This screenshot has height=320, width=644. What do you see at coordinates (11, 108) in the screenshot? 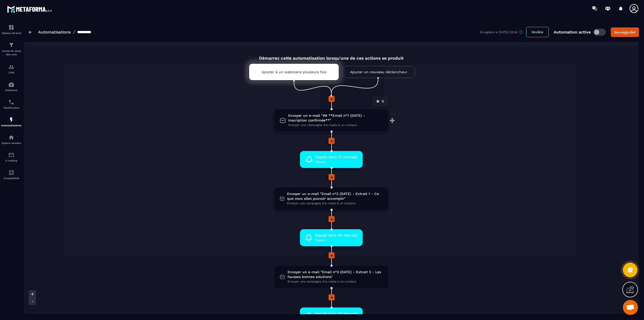
I see `p: Planificateur` at bounding box center [11, 108].